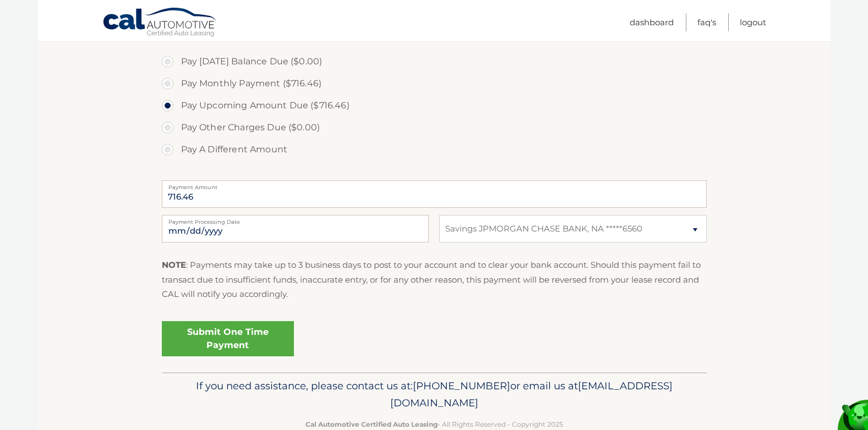 The height and width of the screenshot is (430, 868). What do you see at coordinates (174, 265) in the screenshot?
I see `strong: NOTE` at bounding box center [174, 265].